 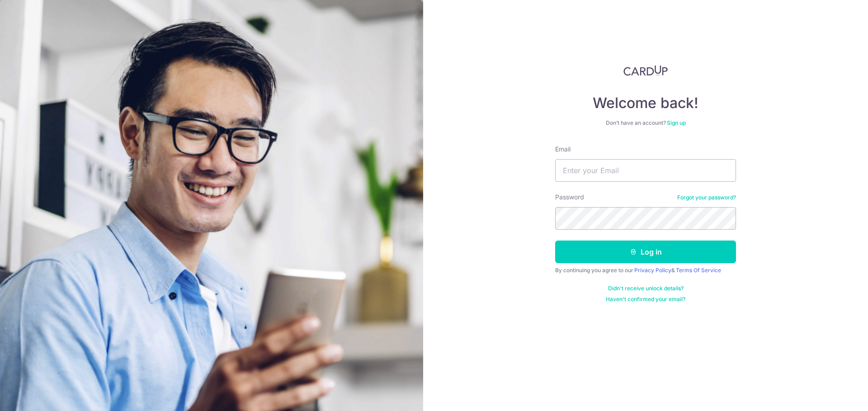 What do you see at coordinates (646, 123) in the screenshot?
I see `div: Don’t have an account?` at bounding box center [646, 123].